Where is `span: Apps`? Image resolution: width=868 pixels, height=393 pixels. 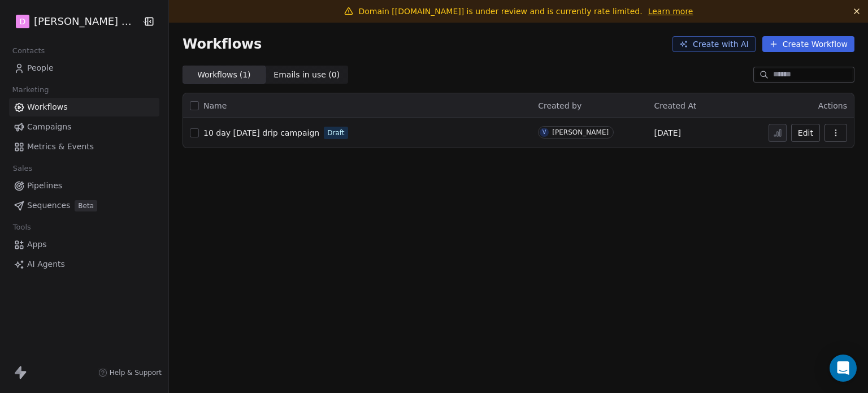 span: Apps is located at coordinates (37, 244).